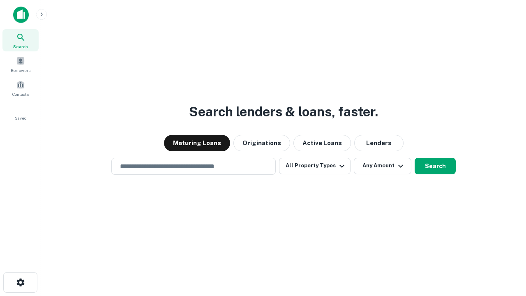 The image size is (526, 296). What do you see at coordinates (21, 15) in the screenshot?
I see `img: capitalize-icon.png` at bounding box center [21, 15].